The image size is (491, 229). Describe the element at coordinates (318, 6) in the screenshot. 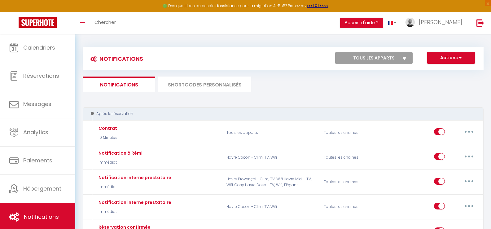

I see `strong: >>> ICI <<<<` at that location.